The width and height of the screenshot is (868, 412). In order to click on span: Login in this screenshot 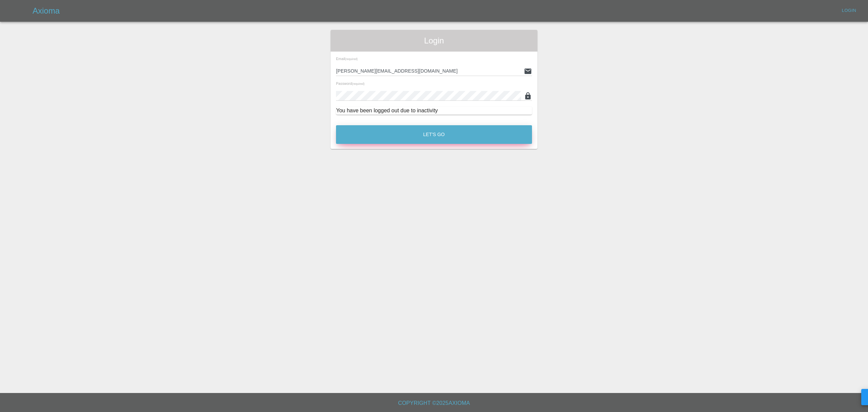, I will do `click(434, 41)`.